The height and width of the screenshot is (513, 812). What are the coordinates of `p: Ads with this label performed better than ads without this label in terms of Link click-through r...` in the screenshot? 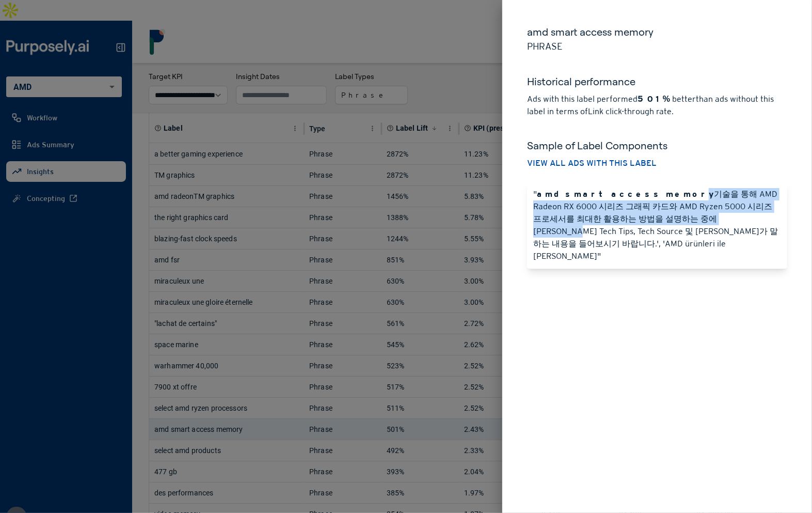 It's located at (657, 106).